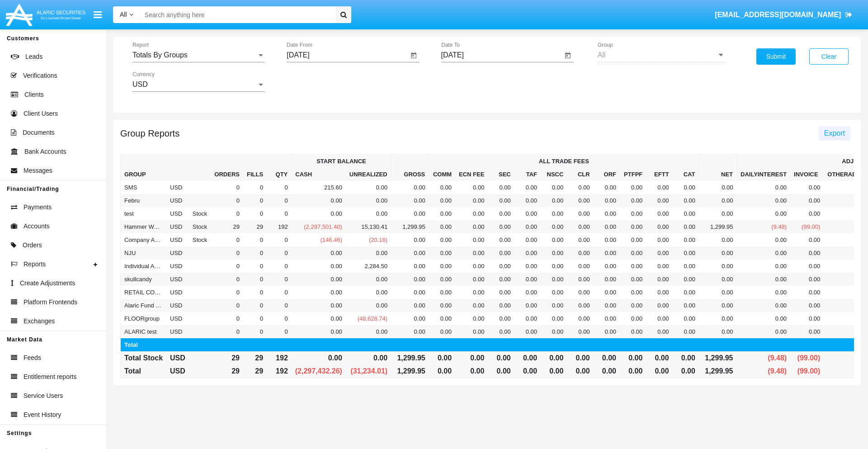 This screenshot has height=449, width=868. I want to click on h5: Group Reports, so click(150, 134).